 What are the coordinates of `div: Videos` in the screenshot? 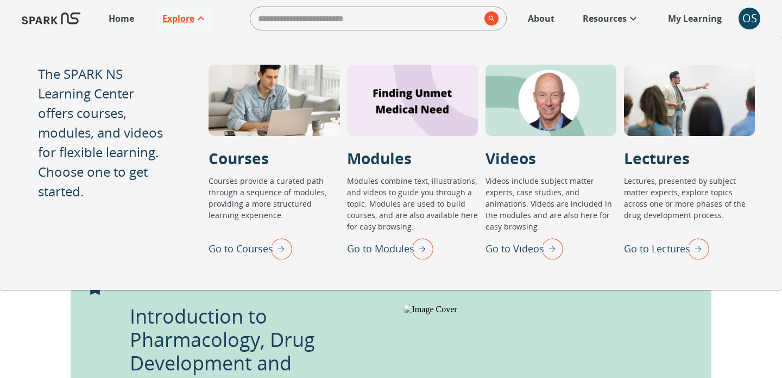 It's located at (551, 100).